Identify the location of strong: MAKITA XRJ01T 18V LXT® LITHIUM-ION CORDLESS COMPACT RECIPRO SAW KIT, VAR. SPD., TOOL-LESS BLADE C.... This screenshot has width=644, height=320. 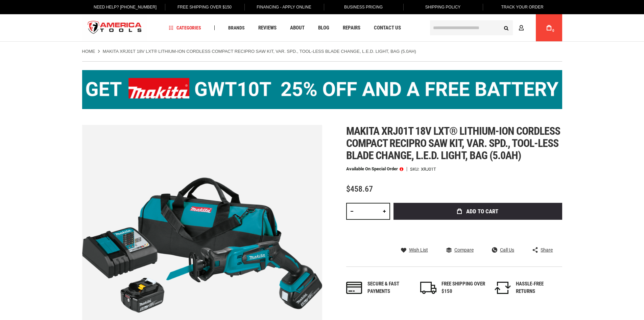
(259, 51).